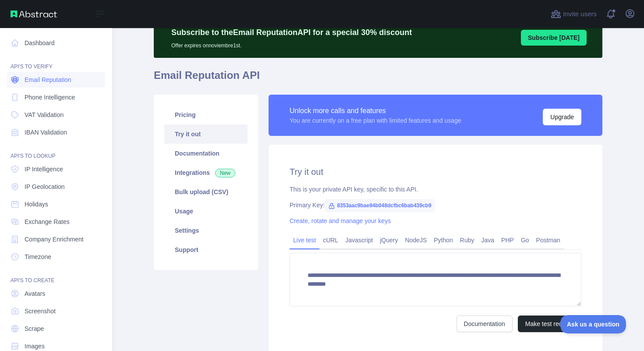 The image size is (644, 351). Describe the element at coordinates (562, 117) in the screenshot. I see `button: Upgrade` at that location.